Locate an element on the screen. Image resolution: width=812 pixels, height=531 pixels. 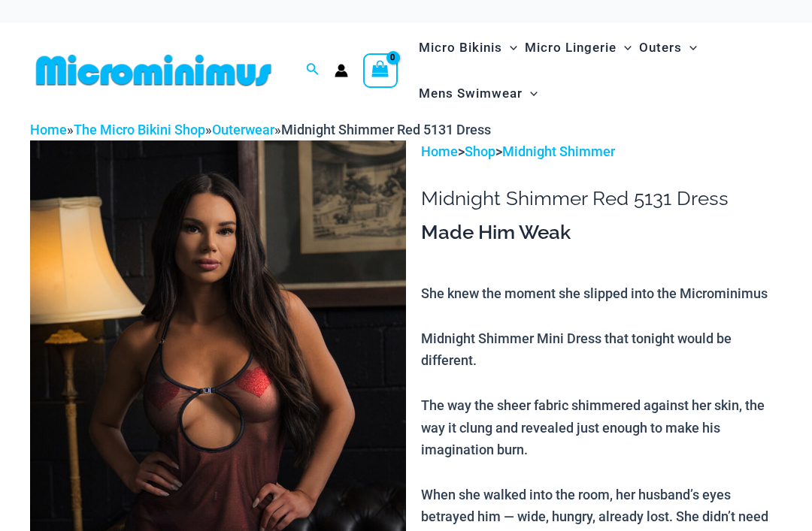
h3: Made Him Weak is located at coordinates (602, 233).